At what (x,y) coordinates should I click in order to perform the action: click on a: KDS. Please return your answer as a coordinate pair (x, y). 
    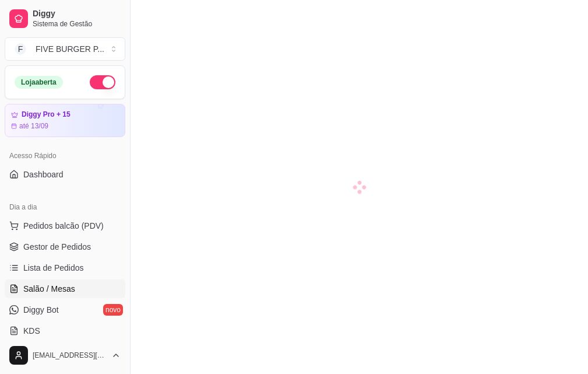
    Looking at the image, I should click on (64, 330).